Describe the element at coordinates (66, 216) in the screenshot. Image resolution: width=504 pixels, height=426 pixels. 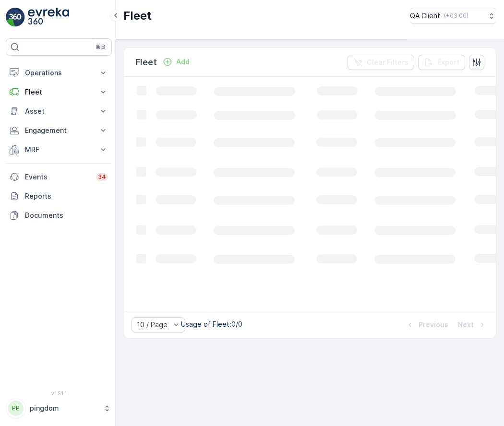
I see `p: Documents` at that location.